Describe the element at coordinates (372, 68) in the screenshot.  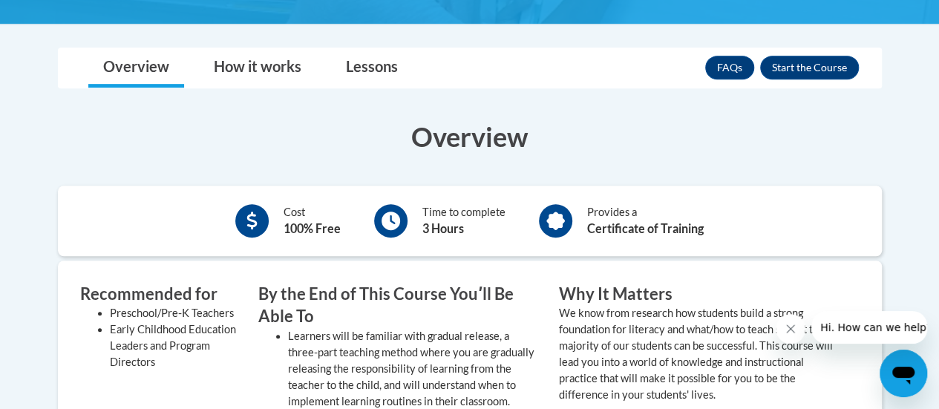
I see `a: Lessons` at that location.